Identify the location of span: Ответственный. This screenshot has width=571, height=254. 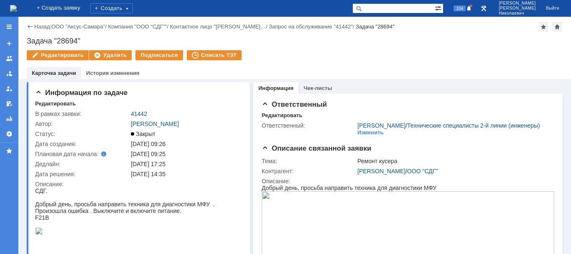
(294, 104).